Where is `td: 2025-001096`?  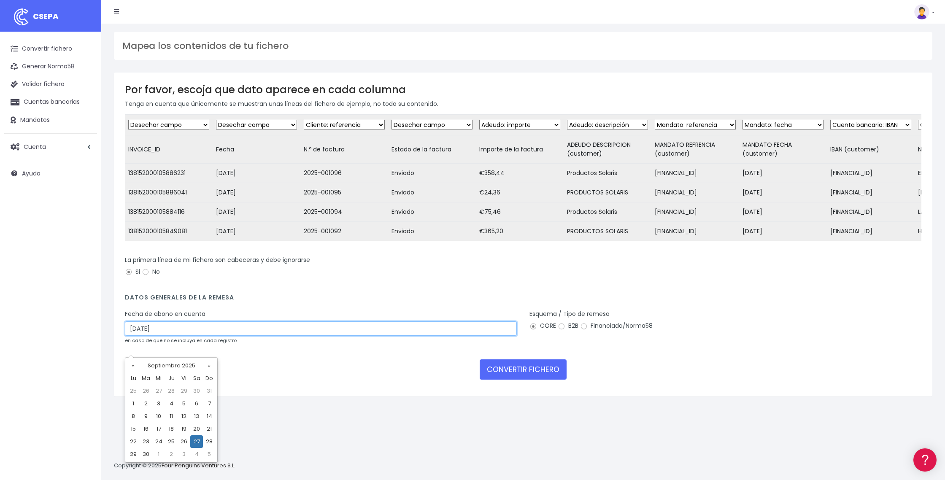 td: 2025-001096 is located at coordinates (344, 173).